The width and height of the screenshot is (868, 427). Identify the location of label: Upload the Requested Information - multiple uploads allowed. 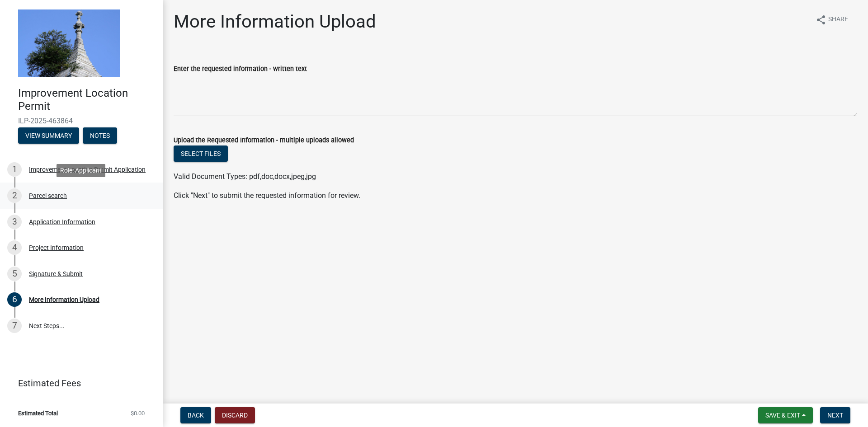
(264, 140).